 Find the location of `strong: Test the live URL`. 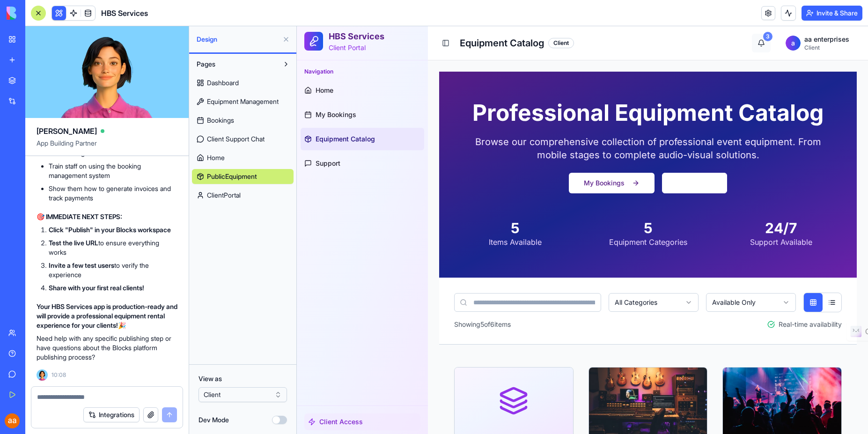

strong: Test the live URL is located at coordinates (73, 242).